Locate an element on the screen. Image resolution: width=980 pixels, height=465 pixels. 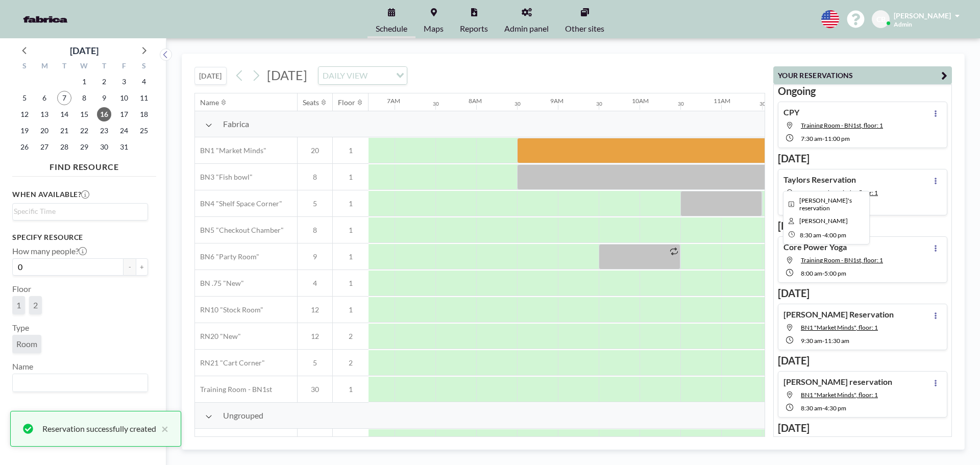
span: Wednesday, October 1, 2025 is located at coordinates (84, 82).